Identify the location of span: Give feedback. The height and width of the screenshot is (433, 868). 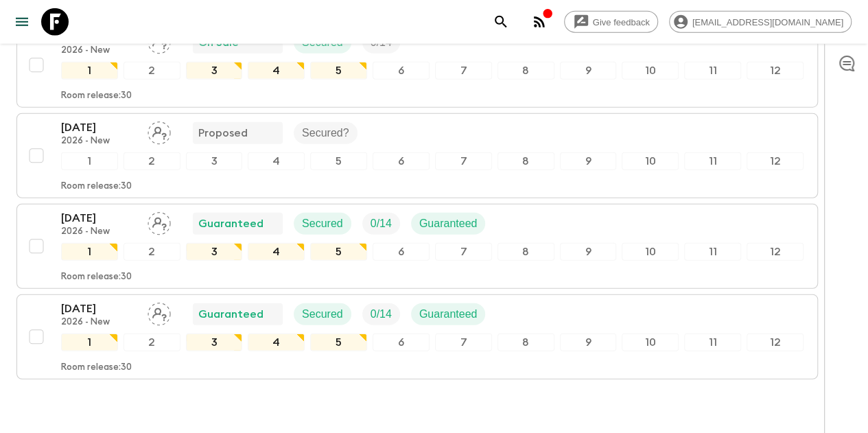
(621, 22).